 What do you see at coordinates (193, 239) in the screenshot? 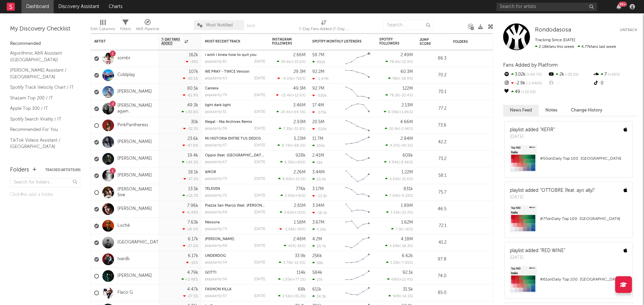
I see `div: 6.17k` at bounding box center [193, 239].